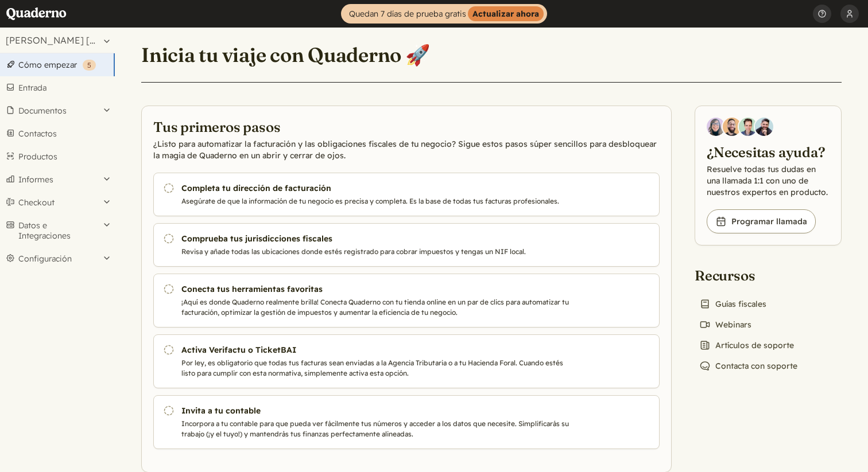  I want to click on h3: Completa tu dirección de facturación, so click(377, 188).